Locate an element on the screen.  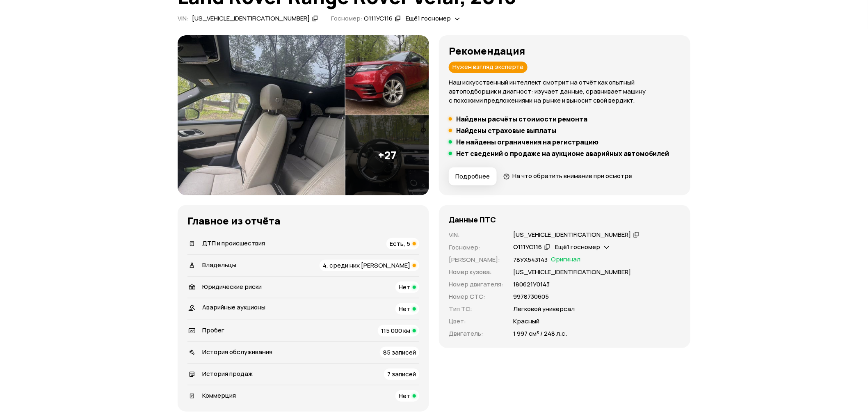
h3: Рекомендация is located at coordinates (564, 51).